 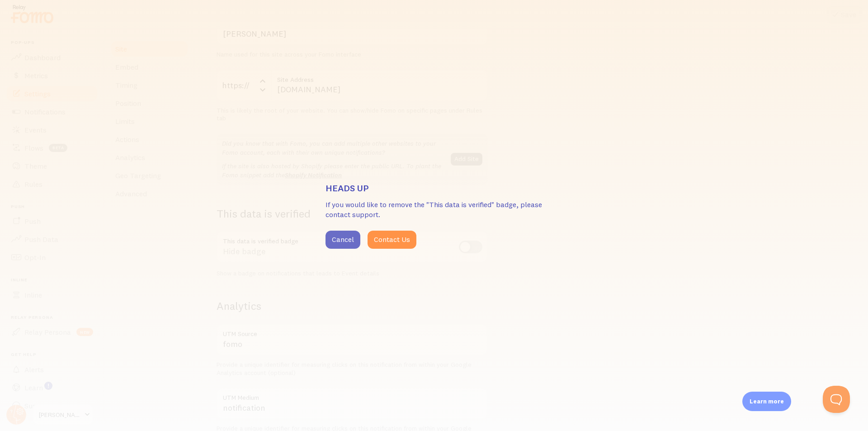 What do you see at coordinates (392, 239) in the screenshot?
I see `button: Contact Us` at bounding box center [392, 239].